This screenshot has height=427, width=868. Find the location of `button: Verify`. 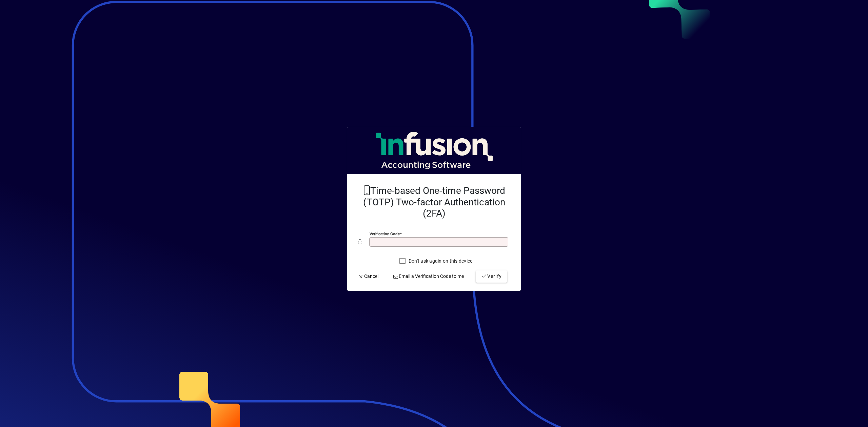

button: Verify is located at coordinates (491, 277).